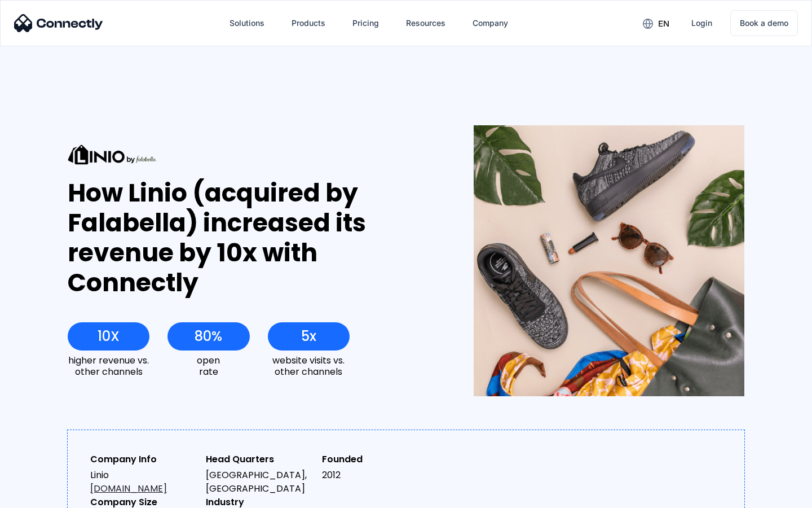 The height and width of the screenshot is (508, 812). I want to click on ul: Language list, so click(45, 496).